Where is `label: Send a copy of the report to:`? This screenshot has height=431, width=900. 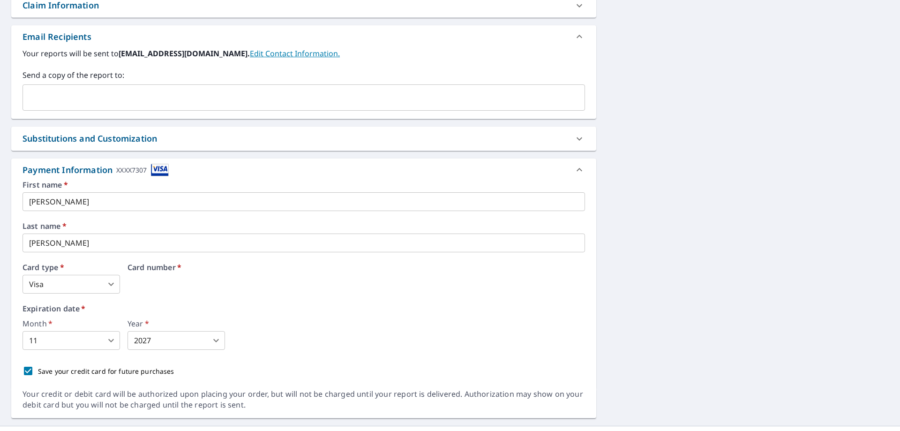 label: Send a copy of the report to: is located at coordinates (304, 75).